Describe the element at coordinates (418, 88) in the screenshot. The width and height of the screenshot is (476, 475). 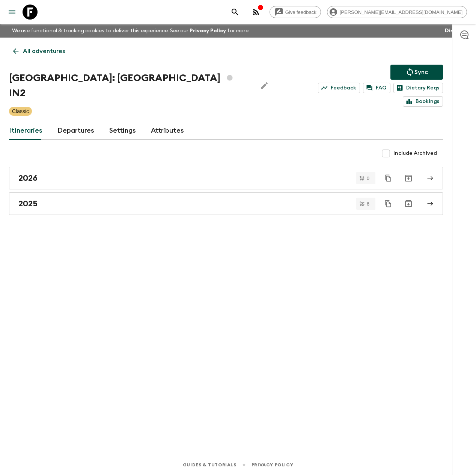
I see `a: Dietary Reqs` at that location.